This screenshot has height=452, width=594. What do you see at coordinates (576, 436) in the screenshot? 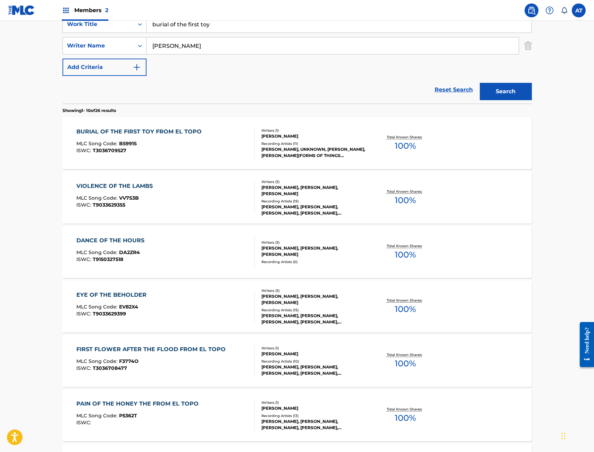
I see `div: Chat Widget` at bounding box center [576, 436].